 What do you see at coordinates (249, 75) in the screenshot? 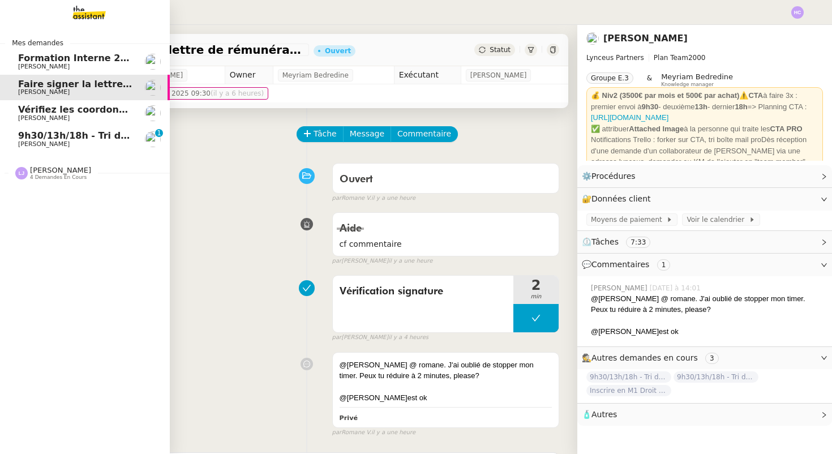
I see `td: Owner` at bounding box center [249, 75].